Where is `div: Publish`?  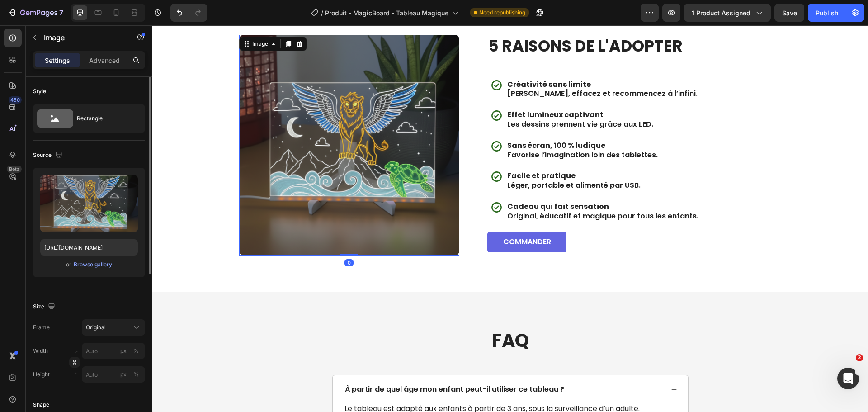 div: Publish is located at coordinates (827, 13).